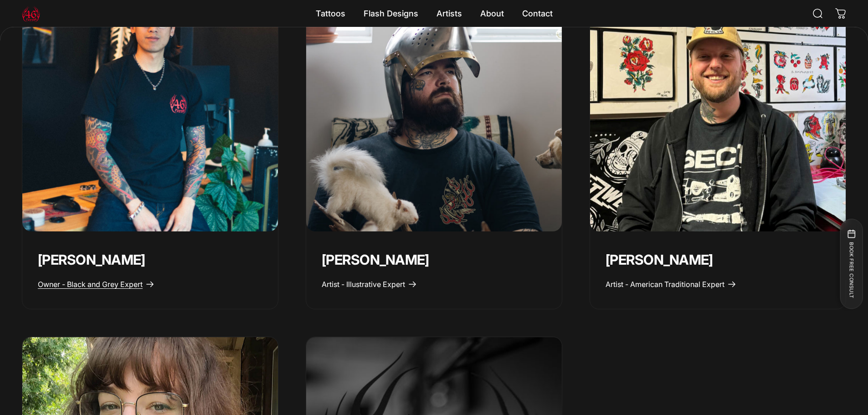  What do you see at coordinates (369, 284) in the screenshot?
I see `a: Artist - Illustrative Expert` at bounding box center [369, 284].